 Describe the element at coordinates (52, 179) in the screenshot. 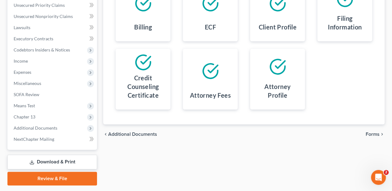

I see `a: Review & File` at that location.